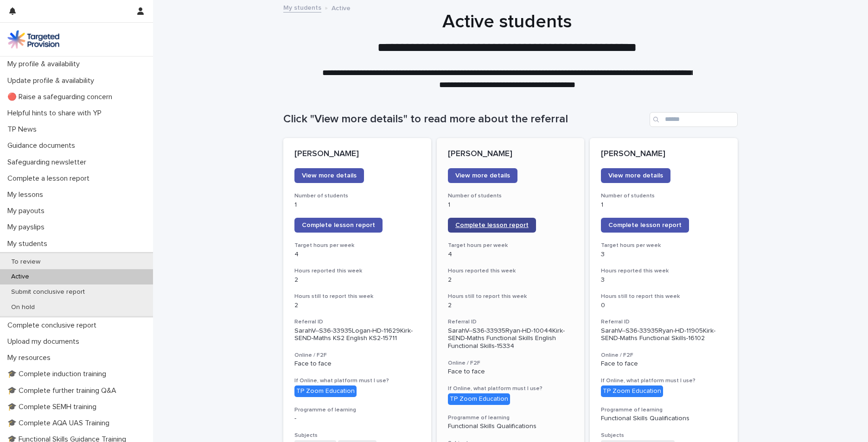  I want to click on div: Search, so click(693, 119).